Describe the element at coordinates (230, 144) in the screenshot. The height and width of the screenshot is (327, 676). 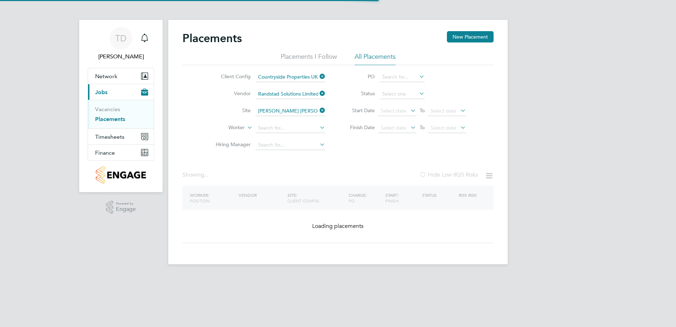
I see `label: Hiring Manager` at that location.